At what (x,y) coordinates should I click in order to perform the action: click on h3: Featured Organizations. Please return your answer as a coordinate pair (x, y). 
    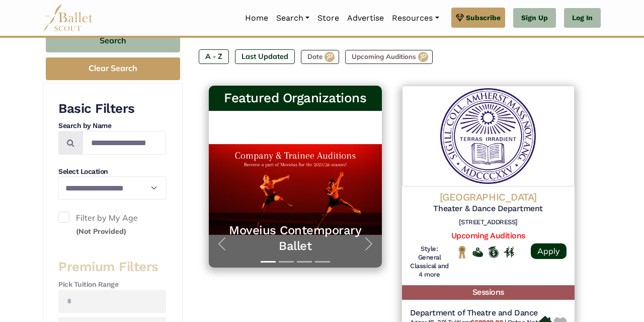
    Looking at the image, I should click on (296, 98).